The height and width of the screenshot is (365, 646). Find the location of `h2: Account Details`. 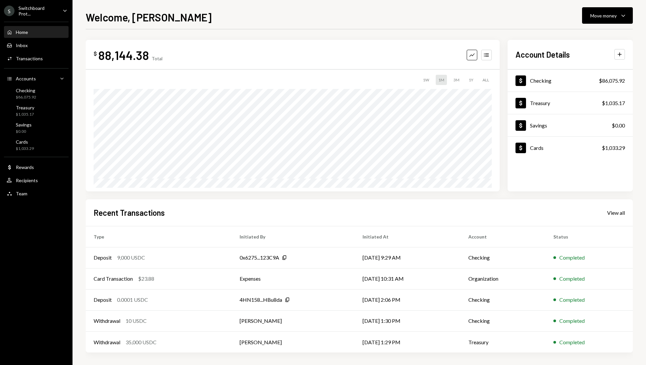

h2: Account Details is located at coordinates (542, 54).